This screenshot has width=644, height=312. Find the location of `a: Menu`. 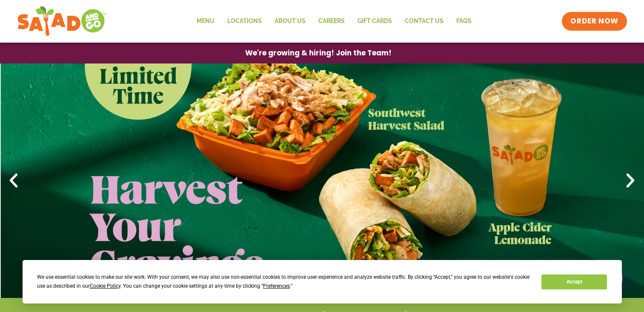

a: Menu is located at coordinates (206, 21).